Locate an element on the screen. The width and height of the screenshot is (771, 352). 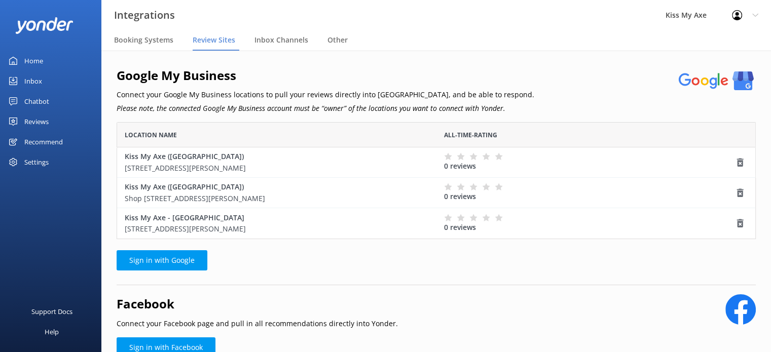
h2: Google My Business is located at coordinates (325, 75).